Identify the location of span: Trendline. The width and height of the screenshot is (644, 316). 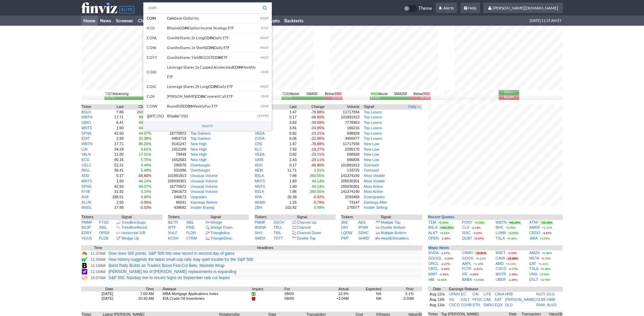
(129, 222).